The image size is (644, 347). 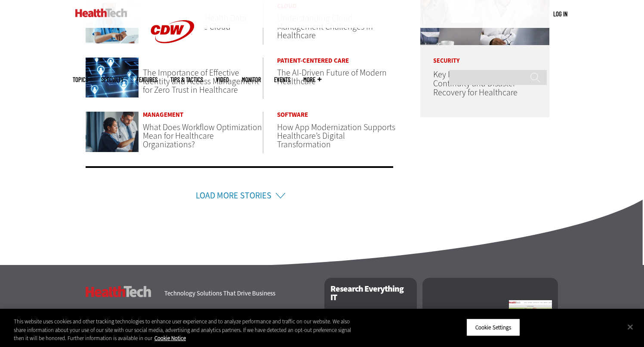 What do you see at coordinates (173, 61) in the screenshot?
I see `a: CDW` at bounding box center [173, 61].